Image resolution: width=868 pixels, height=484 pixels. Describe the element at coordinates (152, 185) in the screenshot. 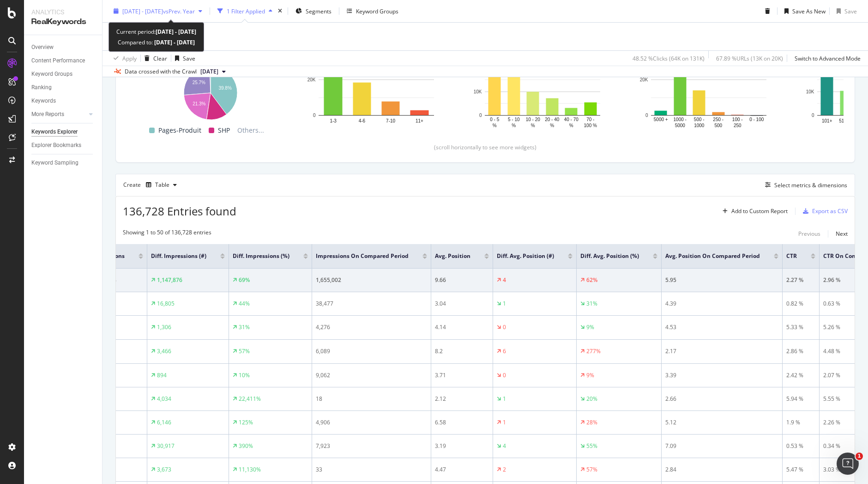

I see `div: Create` at that location.